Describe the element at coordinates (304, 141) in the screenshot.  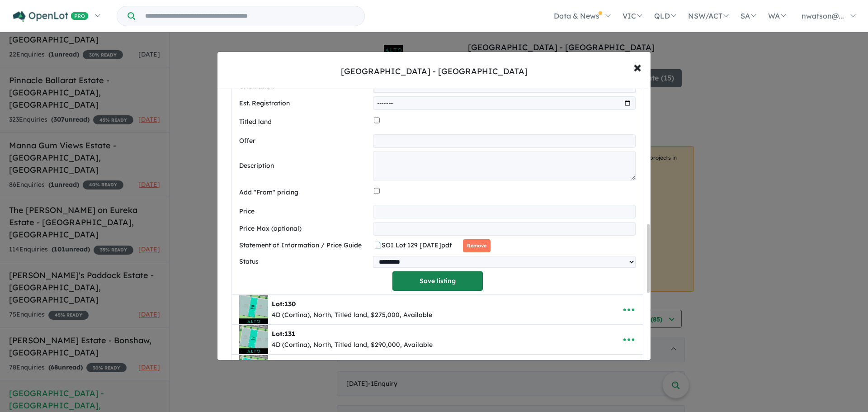
I see `label: Offer` at that location.